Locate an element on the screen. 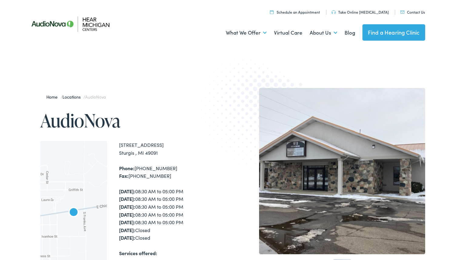  strong: Phone: is located at coordinates (127, 168).